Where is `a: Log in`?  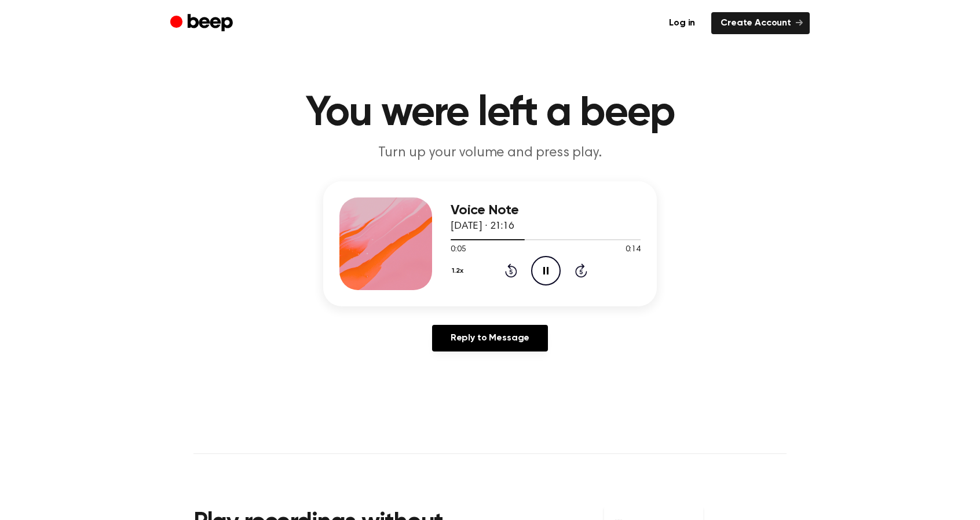
a: Log in is located at coordinates (682, 23).